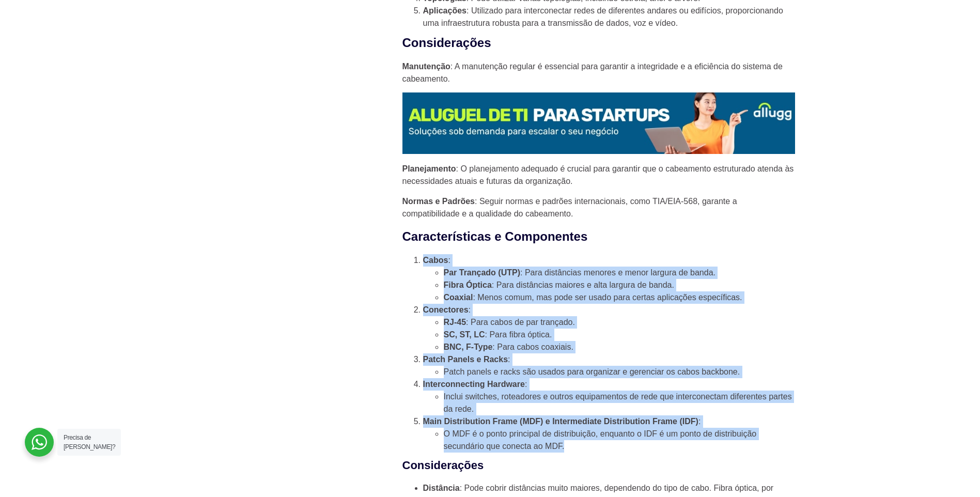 The image size is (980, 497). I want to click on strong: Cabos, so click(436, 260).